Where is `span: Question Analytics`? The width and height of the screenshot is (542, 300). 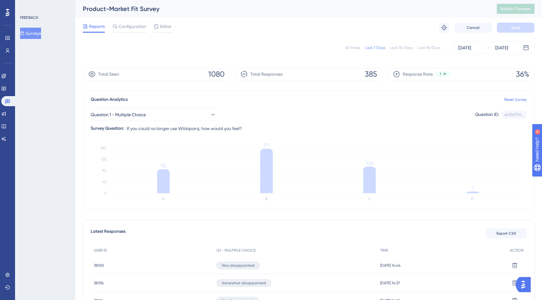
span: Question Analytics is located at coordinates (109, 99).